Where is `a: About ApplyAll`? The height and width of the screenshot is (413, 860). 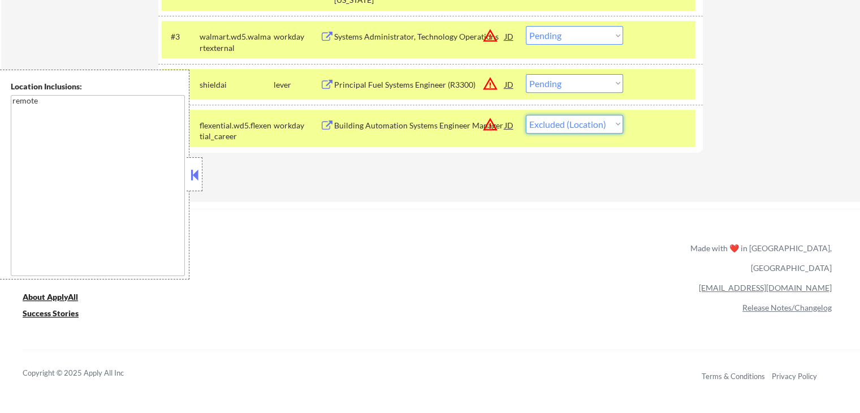
a: About ApplyAll is located at coordinates (58, 298).